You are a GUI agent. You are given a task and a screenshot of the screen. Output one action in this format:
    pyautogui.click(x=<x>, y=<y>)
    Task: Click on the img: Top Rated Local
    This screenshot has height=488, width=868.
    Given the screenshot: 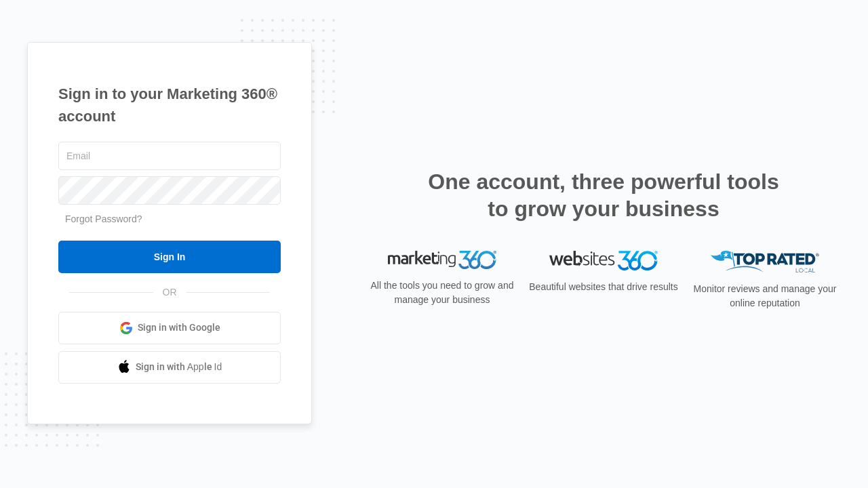 What is the action you would take?
    pyautogui.click(x=765, y=261)
    